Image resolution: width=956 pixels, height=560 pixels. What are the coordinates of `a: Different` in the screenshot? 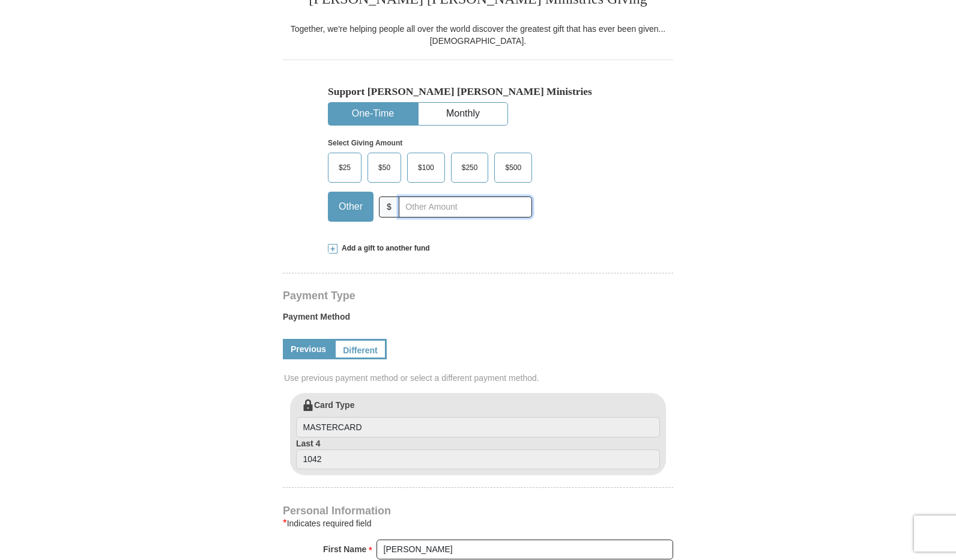 It's located at (361, 349).